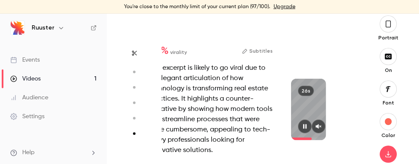 Image resolution: width=419 pixels, height=164 pixels. What do you see at coordinates (388, 103) in the screenshot?
I see `p: Font` at bounding box center [388, 103].